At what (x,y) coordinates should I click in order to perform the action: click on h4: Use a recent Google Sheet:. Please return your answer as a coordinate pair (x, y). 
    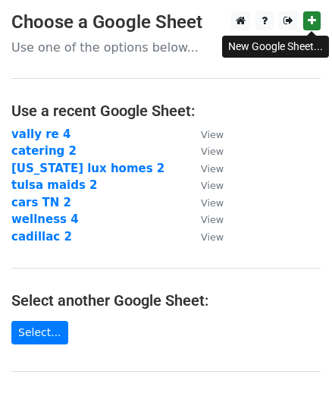
    Looking at the image, I should click on (166, 111).